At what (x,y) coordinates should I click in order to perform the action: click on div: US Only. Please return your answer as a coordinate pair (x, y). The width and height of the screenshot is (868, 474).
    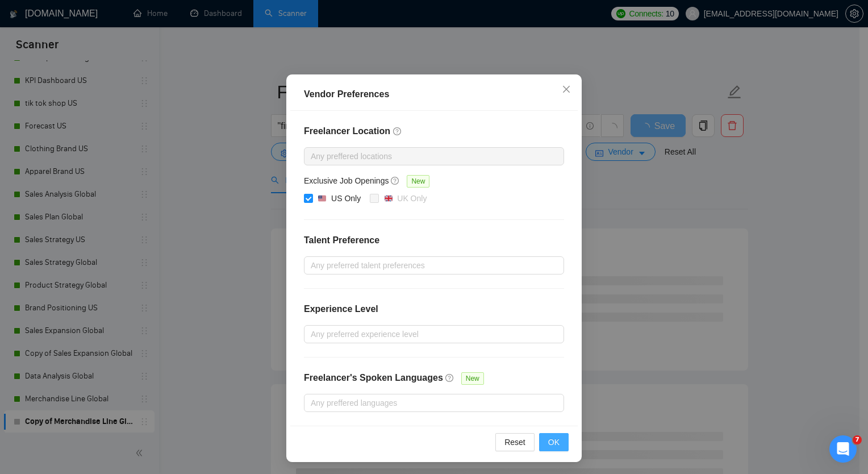
    Looking at the image, I should click on (346, 198).